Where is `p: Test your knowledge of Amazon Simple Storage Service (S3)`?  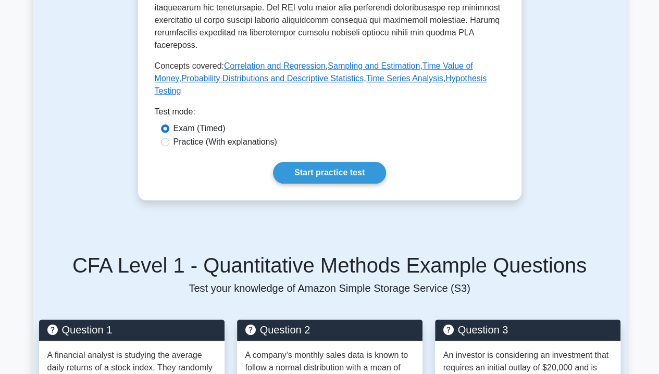
p: Test your knowledge of Amazon Simple Storage Service (S3) is located at coordinates (330, 289).